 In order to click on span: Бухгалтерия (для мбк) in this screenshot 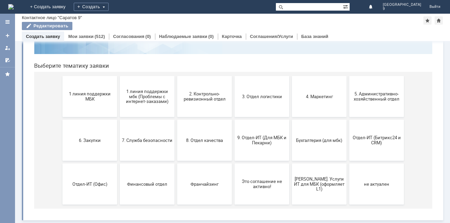, I will do `click(291, 146)`.